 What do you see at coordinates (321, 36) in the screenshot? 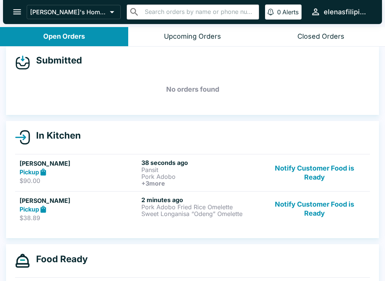
I see `div: Closed Orders` at bounding box center [321, 36].